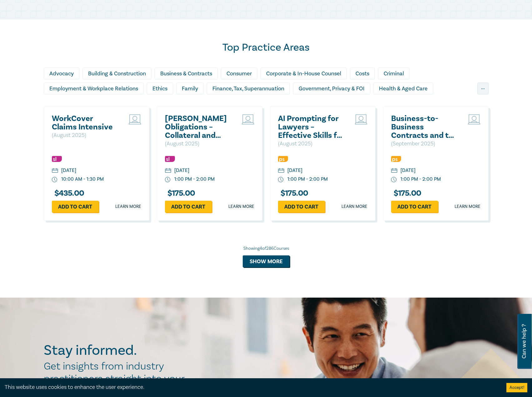  I want to click on div: Advocacy, so click(62, 74).